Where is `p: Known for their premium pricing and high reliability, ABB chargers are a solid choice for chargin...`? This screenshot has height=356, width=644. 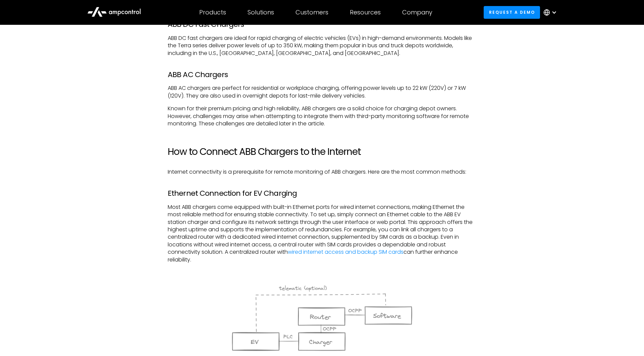
p: Known for their premium pricing and high reliability, ABB chargers are a solid choice for chargin... is located at coordinates (322, 116).